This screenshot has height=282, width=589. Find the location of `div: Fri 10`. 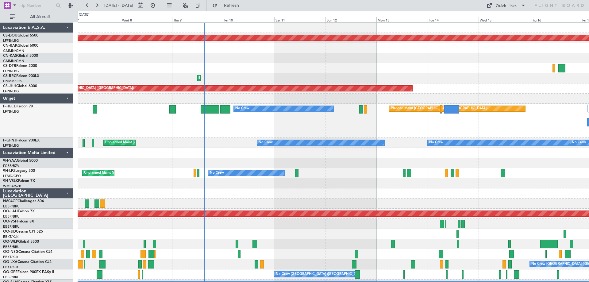

div: Fri 10 is located at coordinates (248, 20).